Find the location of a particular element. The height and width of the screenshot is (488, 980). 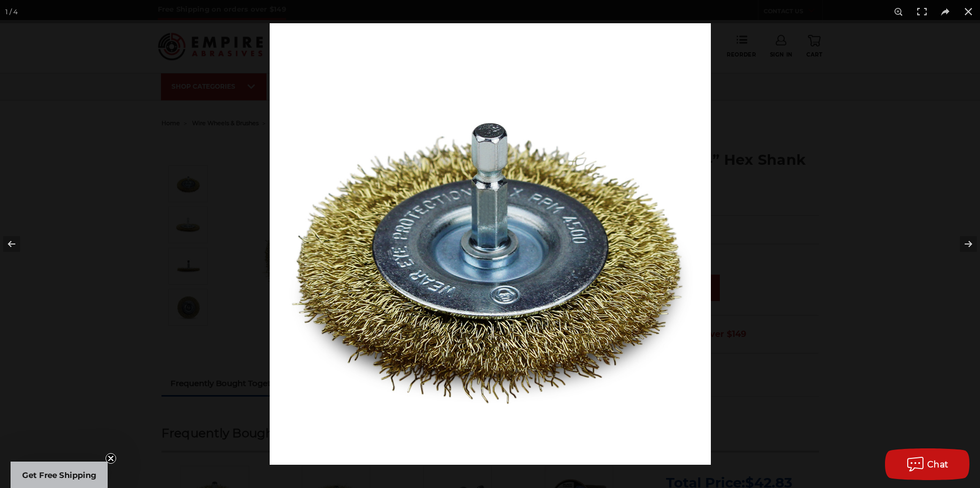

span: Chat is located at coordinates (938, 464).